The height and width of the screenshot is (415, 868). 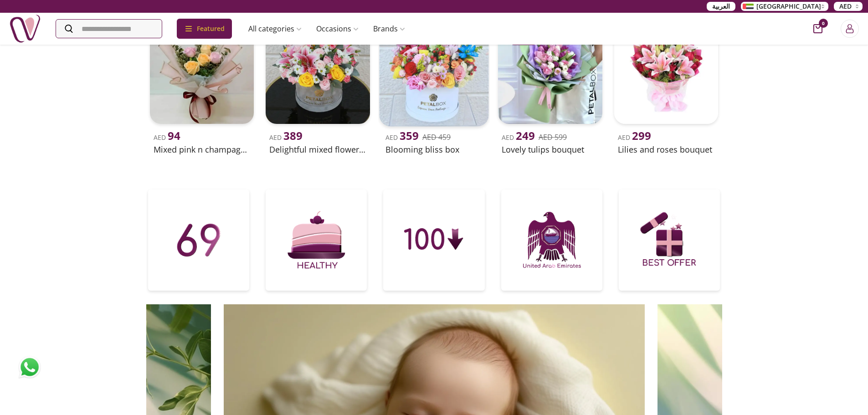 I want to click on span: 359, so click(x=409, y=135).